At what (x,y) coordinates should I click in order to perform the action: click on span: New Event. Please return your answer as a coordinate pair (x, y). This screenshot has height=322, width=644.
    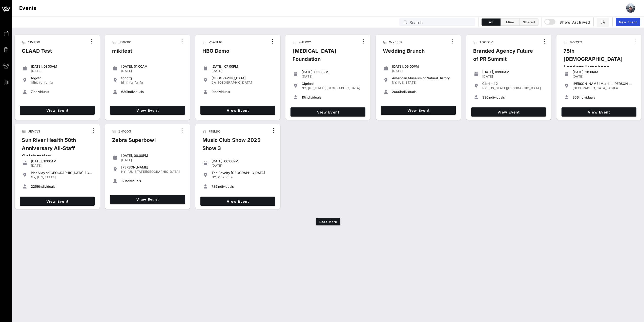
    Looking at the image, I should click on (628, 22).